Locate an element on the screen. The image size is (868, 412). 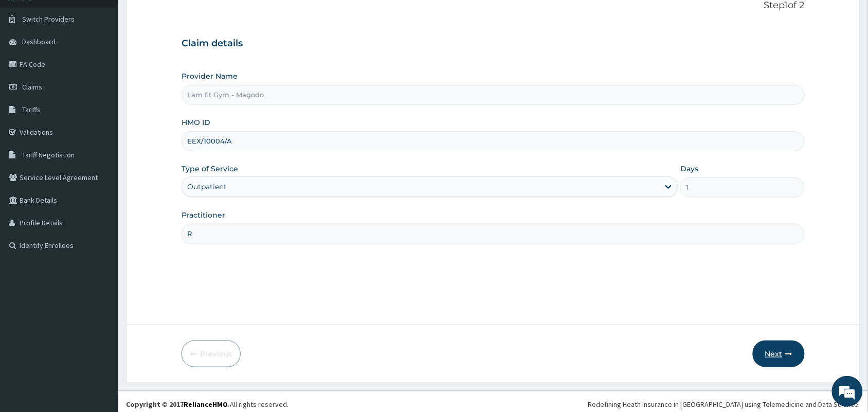
span: Claims is located at coordinates (32, 87).